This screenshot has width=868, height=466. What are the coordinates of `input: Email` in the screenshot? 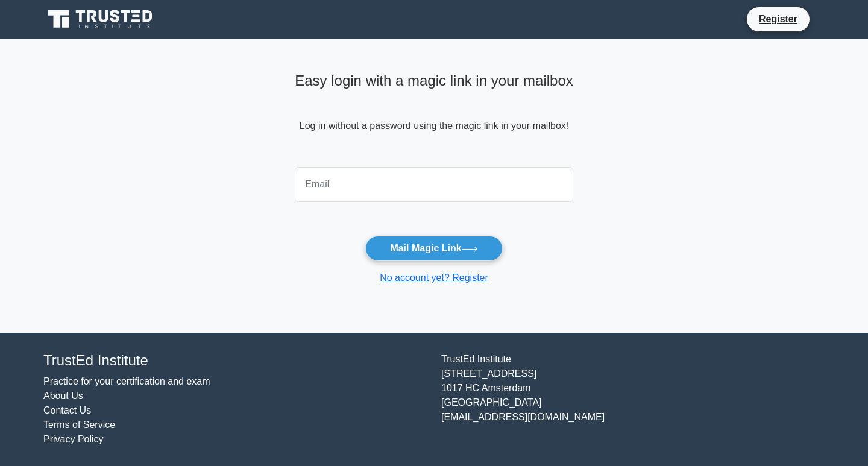 It's located at (434, 185).